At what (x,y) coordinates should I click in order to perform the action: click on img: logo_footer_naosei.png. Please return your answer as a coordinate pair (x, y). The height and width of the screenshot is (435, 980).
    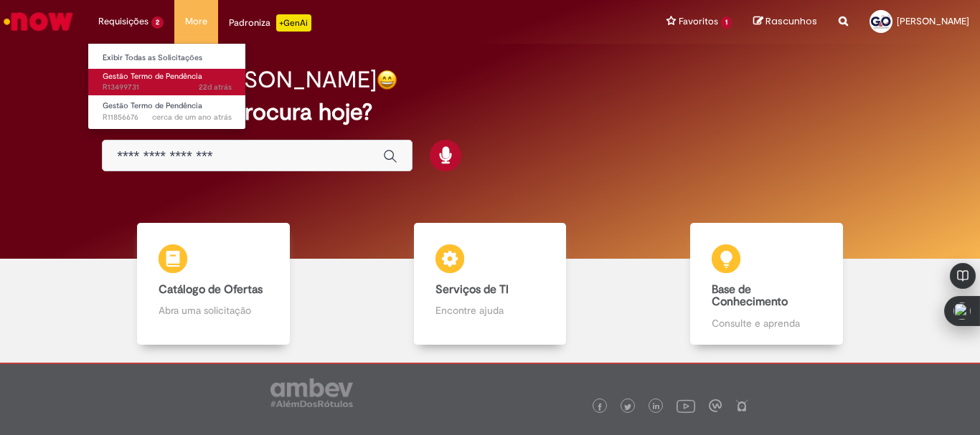
    Looking at the image, I should click on (742, 405).